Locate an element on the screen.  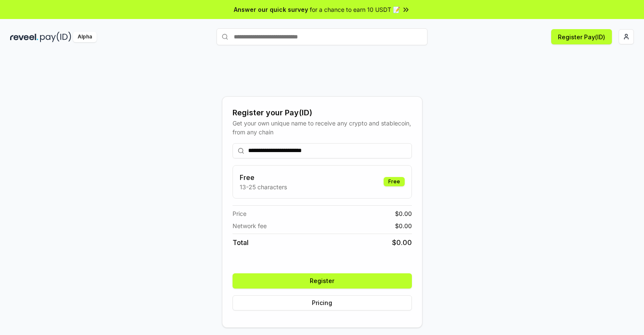
button: Register Pay(ID) is located at coordinates (582, 37).